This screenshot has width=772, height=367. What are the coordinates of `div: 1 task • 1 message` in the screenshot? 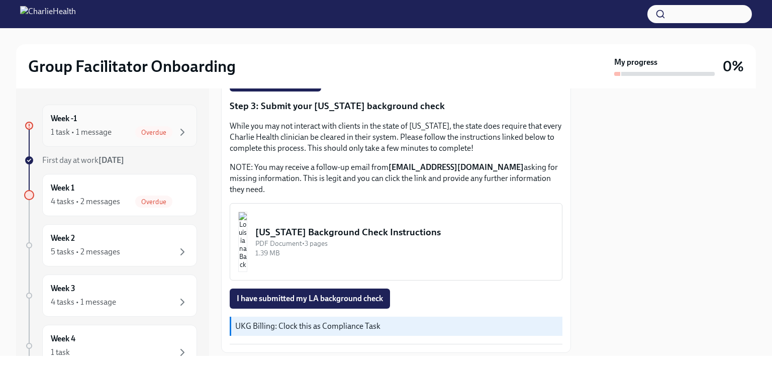 It's located at (81, 132).